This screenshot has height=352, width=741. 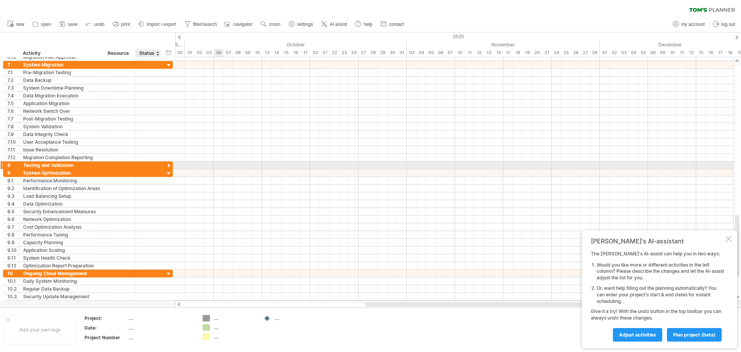 What do you see at coordinates (633, 52) in the screenshot?
I see `div: Thursday, 4 December 2025` at bounding box center [633, 52].